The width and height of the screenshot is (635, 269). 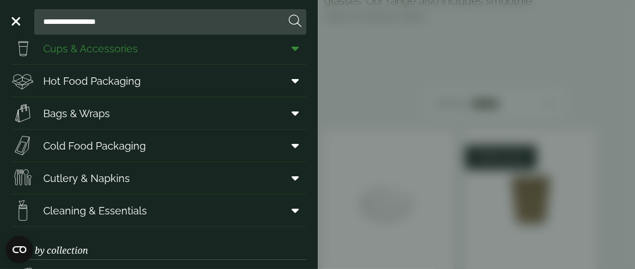 I want to click on span: Cups & Accessories, so click(x=91, y=48).